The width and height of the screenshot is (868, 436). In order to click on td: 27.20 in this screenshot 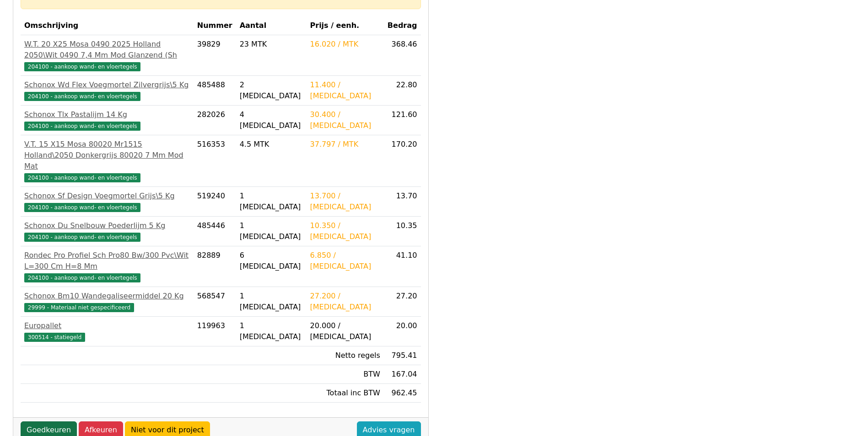, I will do `click(402, 301)`.